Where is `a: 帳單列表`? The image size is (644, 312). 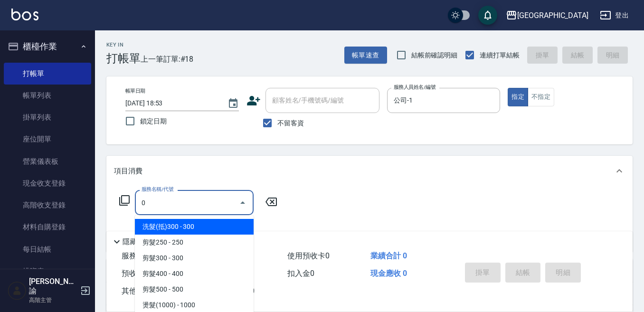
a: 帳單列表 is located at coordinates (48, 96).